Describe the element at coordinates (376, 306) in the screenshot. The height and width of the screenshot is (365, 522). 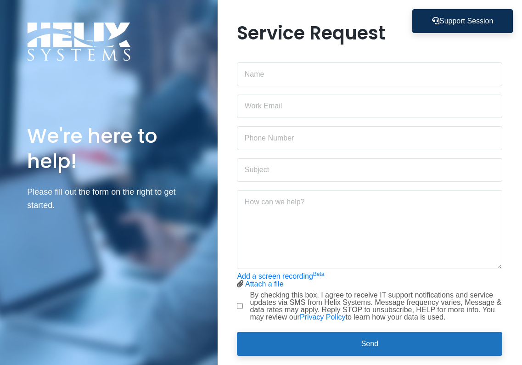
I see `label: By checking this box, I agree to receive IT support notifications and service updates via SMS fro...` at that location.